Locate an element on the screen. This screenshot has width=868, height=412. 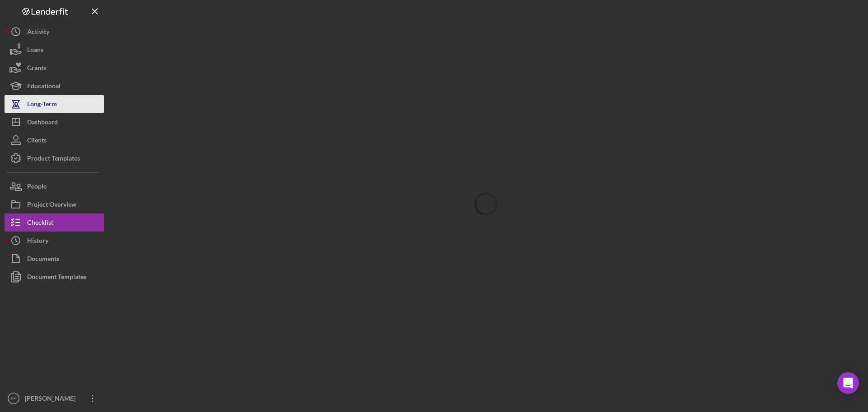
a: Grants is located at coordinates (54, 67).